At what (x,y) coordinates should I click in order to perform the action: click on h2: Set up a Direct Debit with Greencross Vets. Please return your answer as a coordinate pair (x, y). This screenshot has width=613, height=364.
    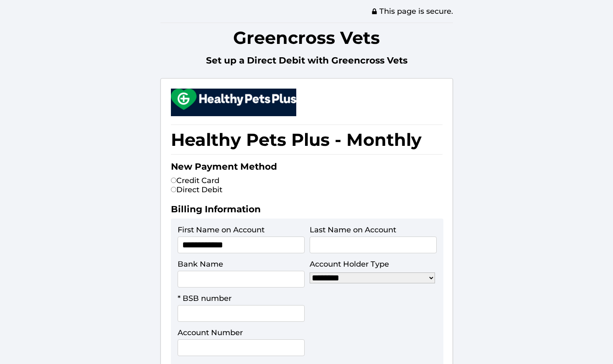
    Looking at the image, I should click on (307, 62).